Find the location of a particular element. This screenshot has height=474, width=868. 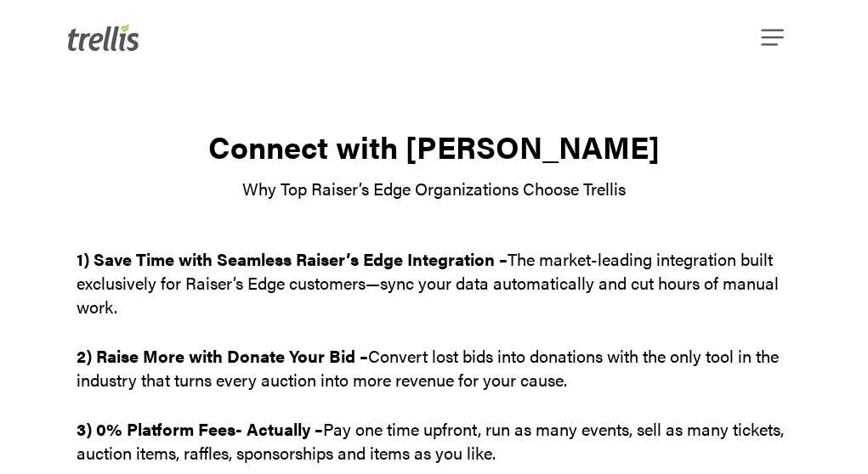

p: The market-leading integration built exclusively for Raiser’s Edge customers—sync your data autom... is located at coordinates (433, 296).